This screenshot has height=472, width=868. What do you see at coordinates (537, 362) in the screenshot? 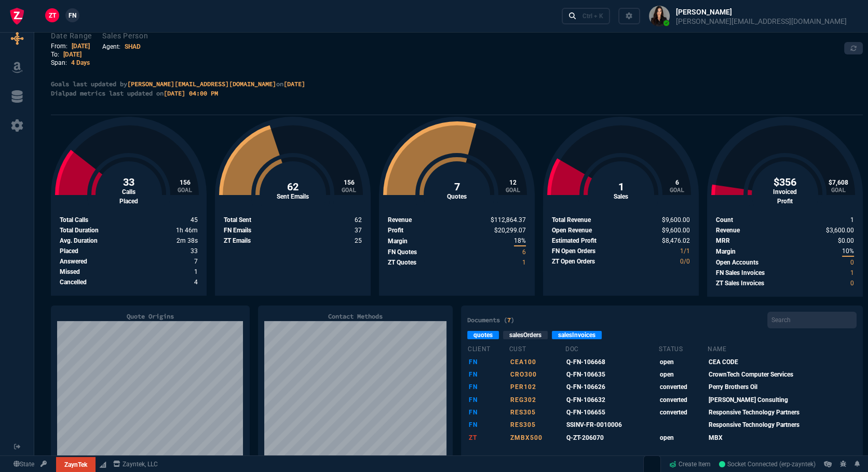
I see `td: CEA100` at bounding box center [537, 362].